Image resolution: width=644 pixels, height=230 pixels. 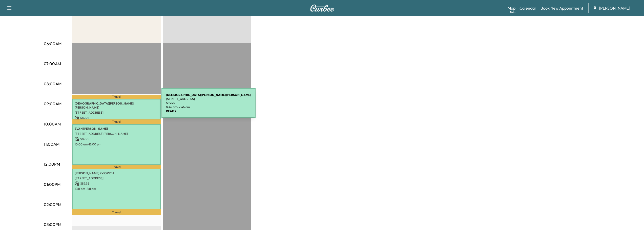 What do you see at coordinates (52, 64) in the screenshot?
I see `p: 07:00AM` at bounding box center [52, 64].